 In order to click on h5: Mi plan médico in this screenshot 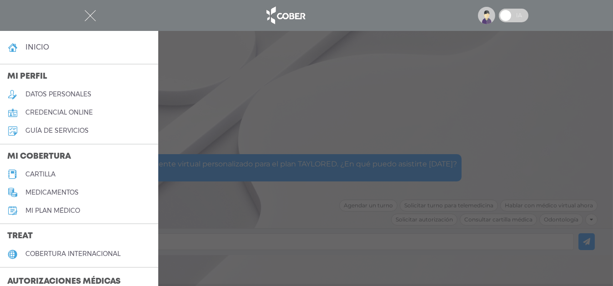, I will do `click(53, 211)`.